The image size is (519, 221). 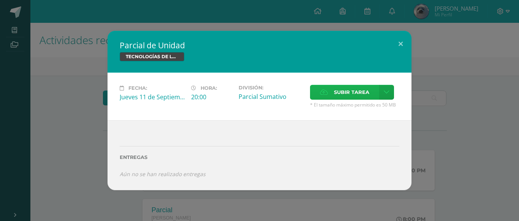 I want to click on button: Close (Esc), so click(x=400, y=44).